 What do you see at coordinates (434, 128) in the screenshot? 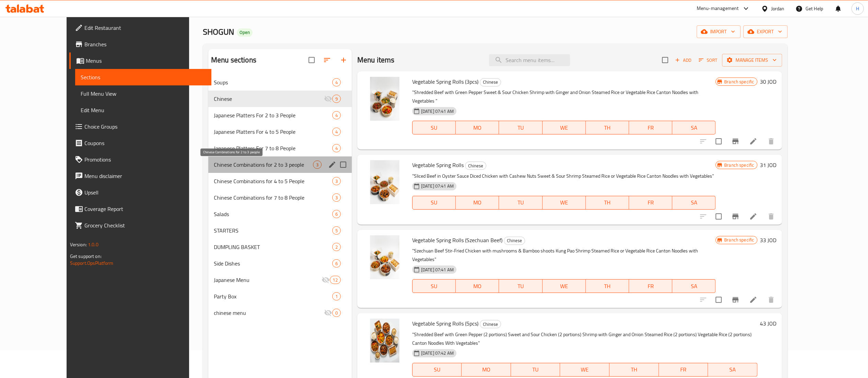
I see `span: SU` at bounding box center [434, 128].